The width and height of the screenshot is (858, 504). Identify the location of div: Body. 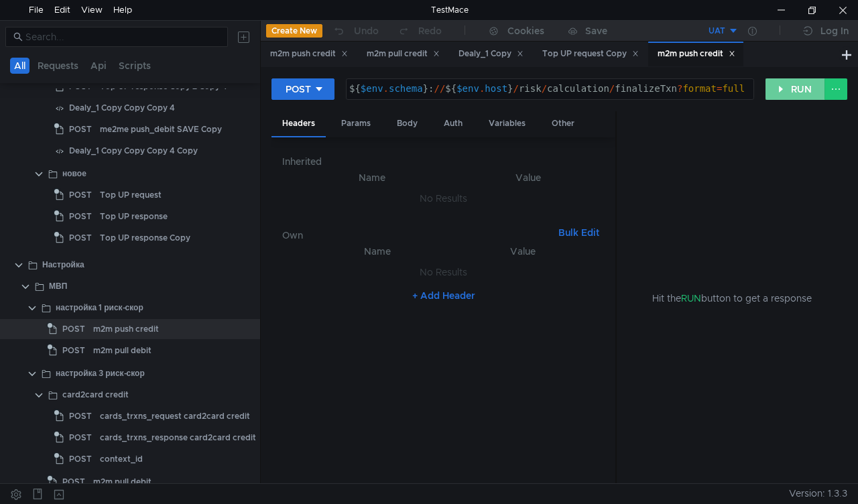
(406, 123).